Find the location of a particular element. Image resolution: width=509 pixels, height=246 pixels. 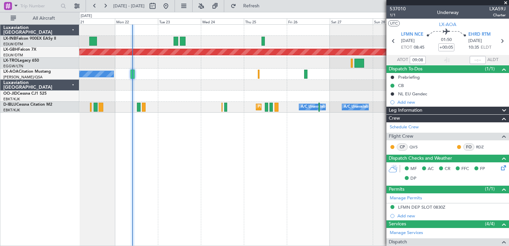

div: Sun 28 is located at coordinates (394, 21).